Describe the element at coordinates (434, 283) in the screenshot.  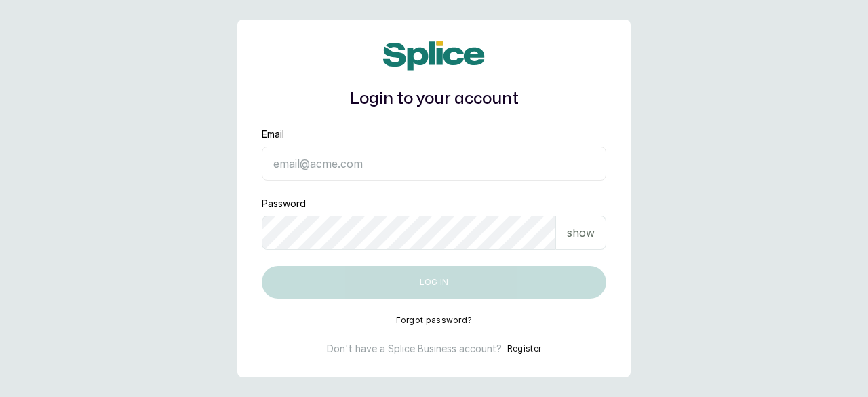
I see `button: Log in` at that location.